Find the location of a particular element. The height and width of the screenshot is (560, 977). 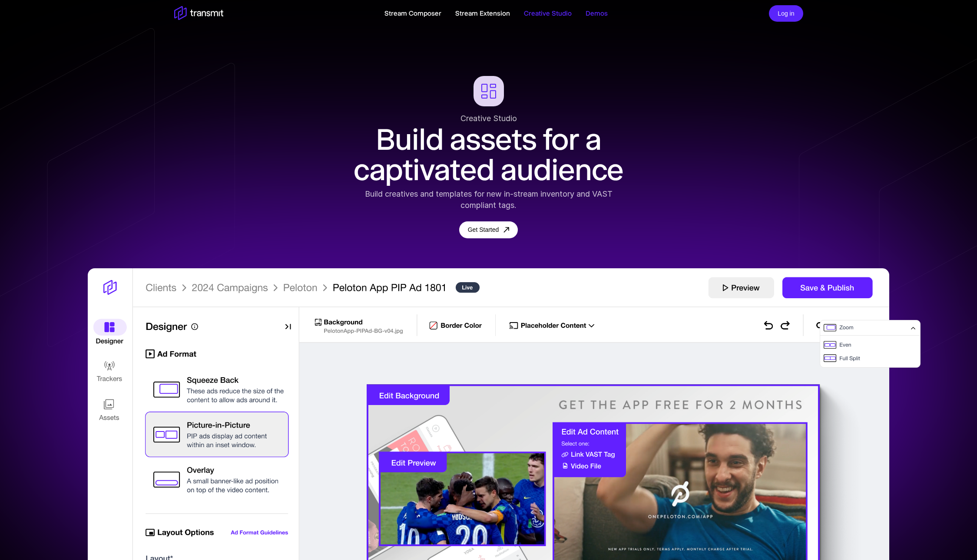

h1: Build assets for a captivated audience is located at coordinates (488, 154).